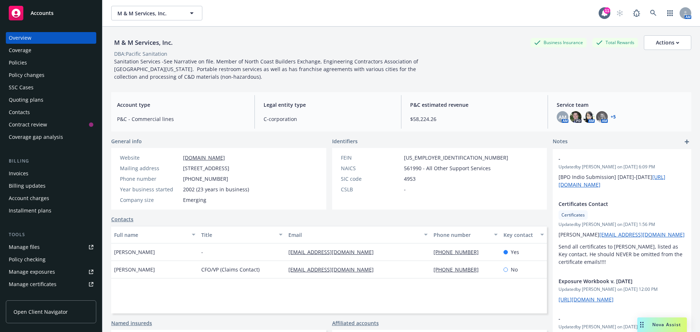 Image resolution: width=700 pixels, height=332 pixels. What do you see at coordinates (354, 235) in the screenshot?
I see `div: Email` at bounding box center [354, 235].